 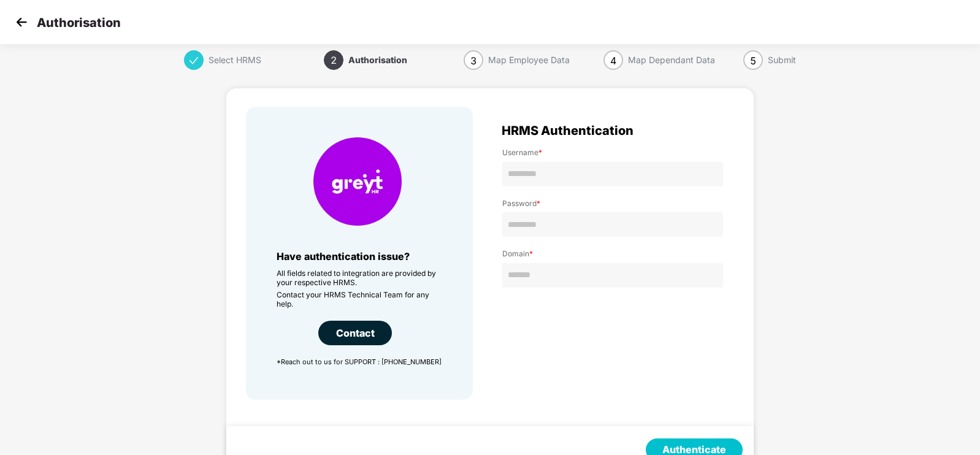 I want to click on p: All fields related to integration are provided by your respective HRMS., so click(x=360, y=277).